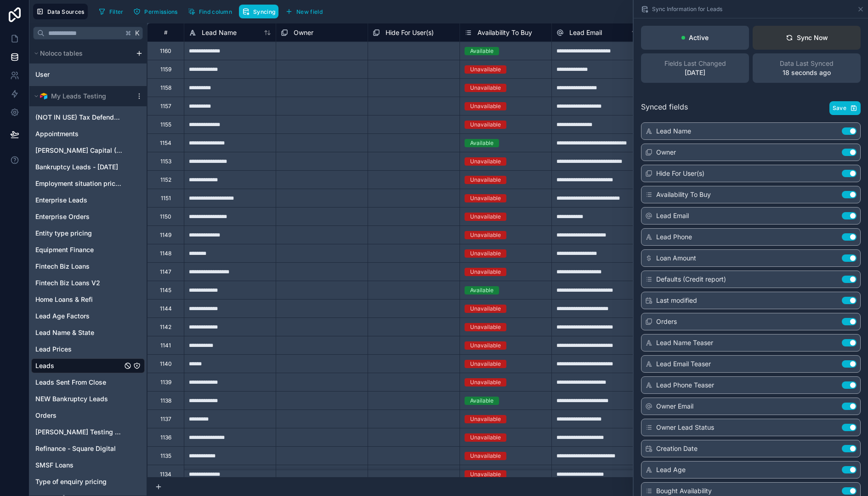  I want to click on span: Permissions, so click(161, 12).